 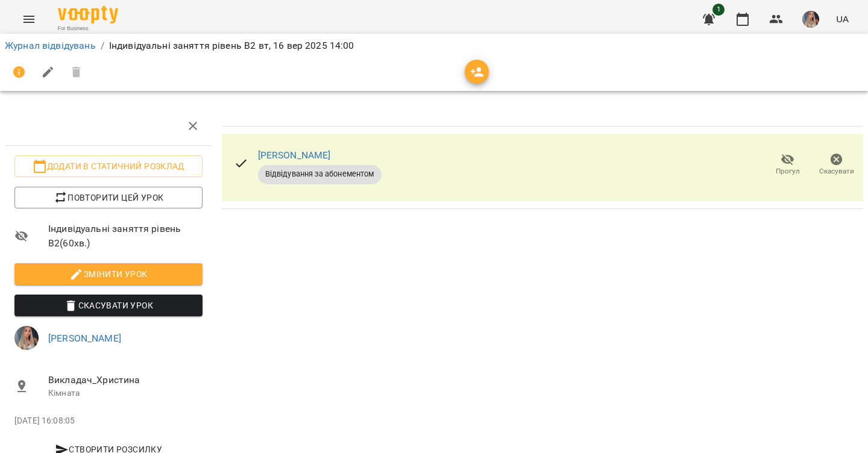 What do you see at coordinates (108, 306) in the screenshot?
I see `span: Скасувати Урок` at bounding box center [108, 306].